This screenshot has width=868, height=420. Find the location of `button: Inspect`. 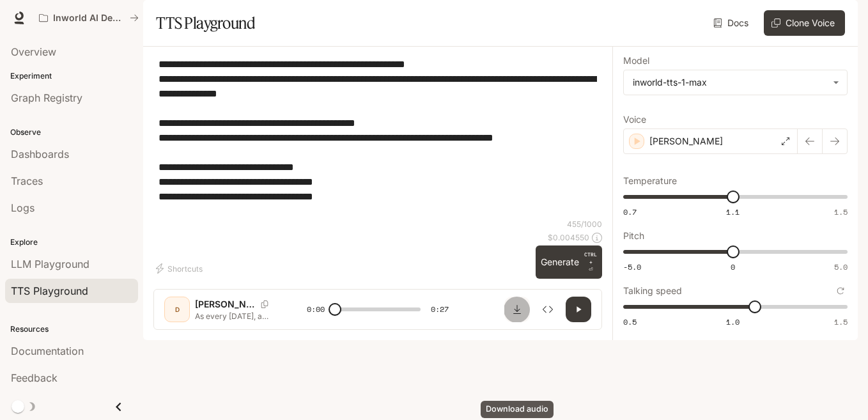

button: Inspect is located at coordinates (548, 309).